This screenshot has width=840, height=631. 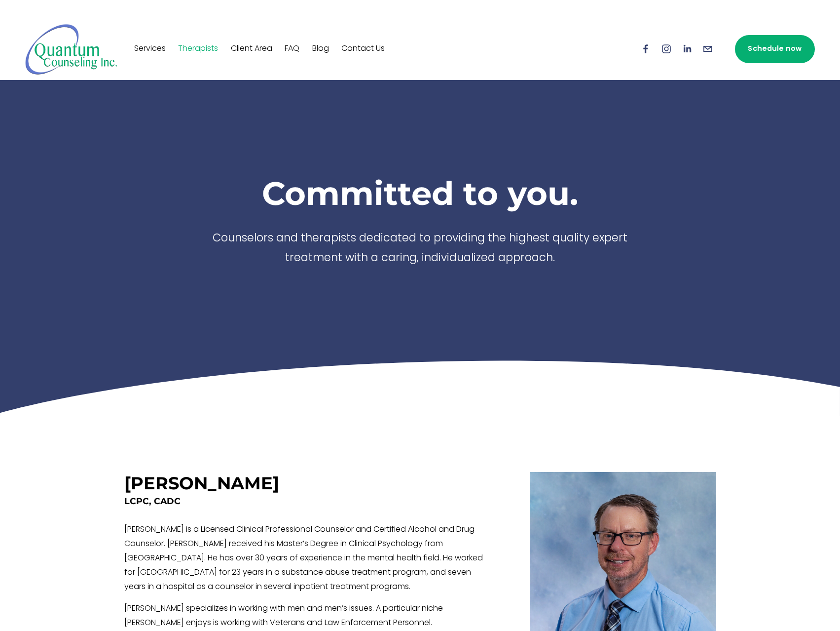 What do you see at coordinates (667, 49) in the screenshot?
I see `a: Instagram` at bounding box center [667, 49].